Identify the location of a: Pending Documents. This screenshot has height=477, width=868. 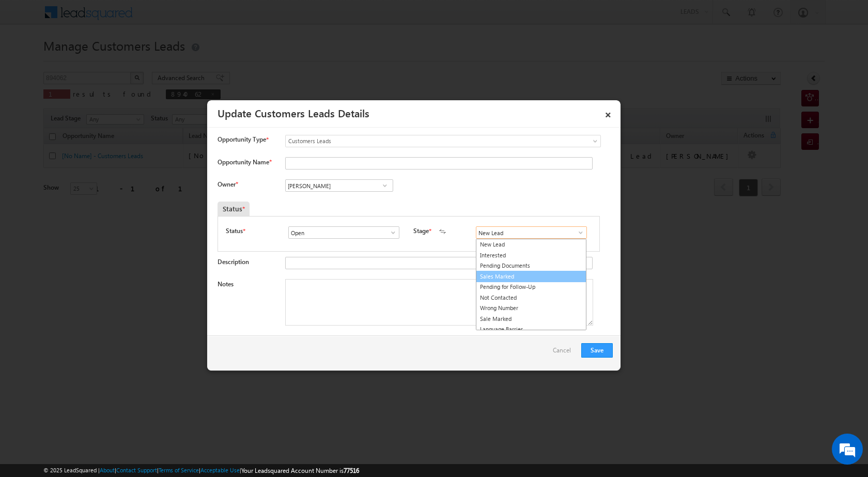
(531, 266).